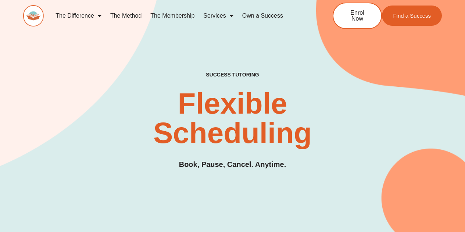 This screenshot has width=465, height=232. I want to click on h4: SUCCESS TUTORING​, so click(232, 75).